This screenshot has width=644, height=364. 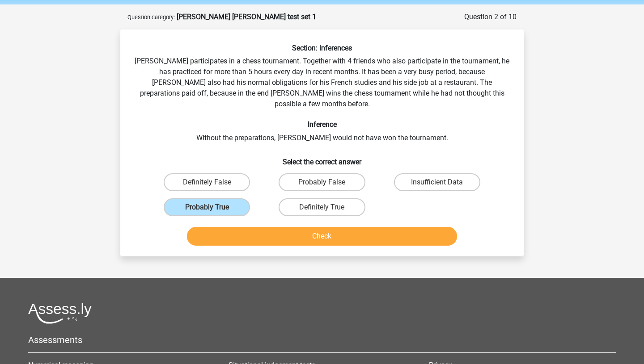 I want to click on div: Question 2 of 10, so click(x=490, y=17).